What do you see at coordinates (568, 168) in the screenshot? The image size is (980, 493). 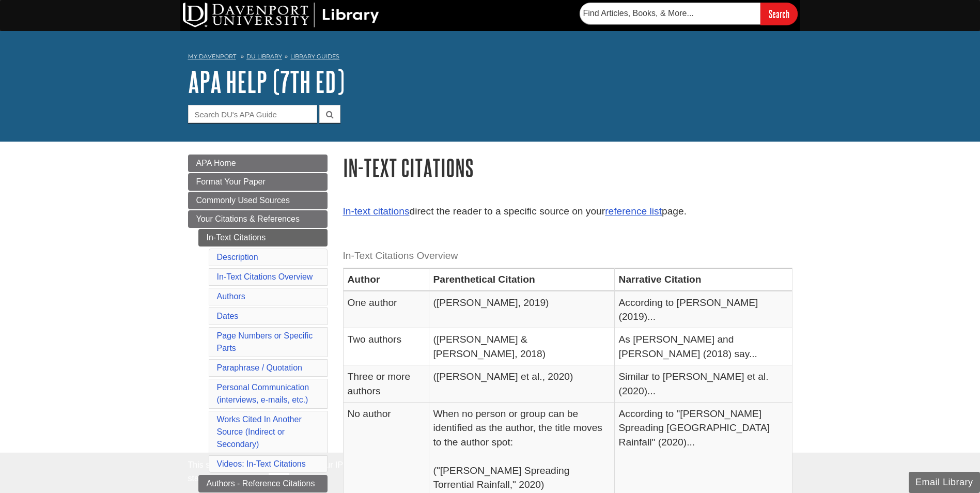 I see `h1: In-Text Citations` at bounding box center [568, 168].